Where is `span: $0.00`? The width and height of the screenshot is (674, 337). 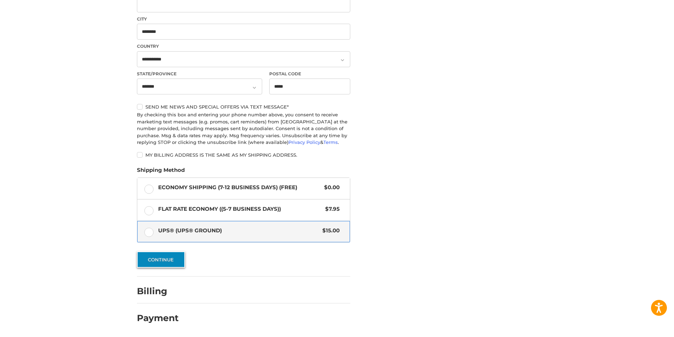
span: $0.00 is located at coordinates (330, 187).